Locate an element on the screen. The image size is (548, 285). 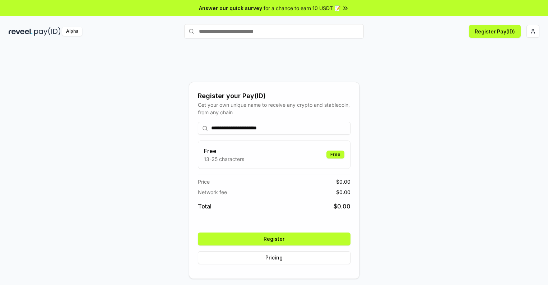
span: Total is located at coordinates (205, 206).